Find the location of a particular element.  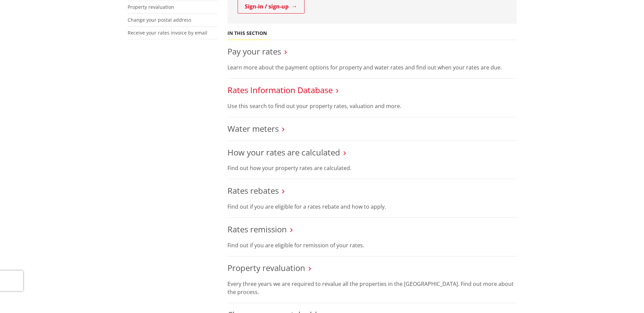

a: Rates rebates is located at coordinates (253, 191).